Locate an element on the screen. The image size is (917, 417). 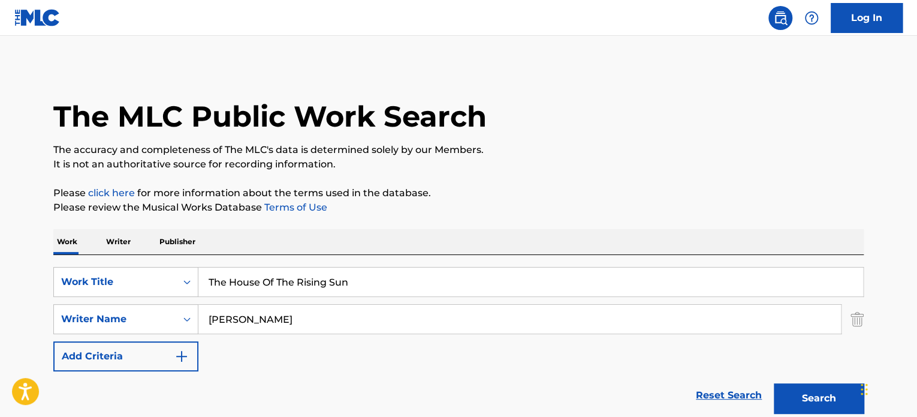
button: Add Criteria is located at coordinates (126, 356).